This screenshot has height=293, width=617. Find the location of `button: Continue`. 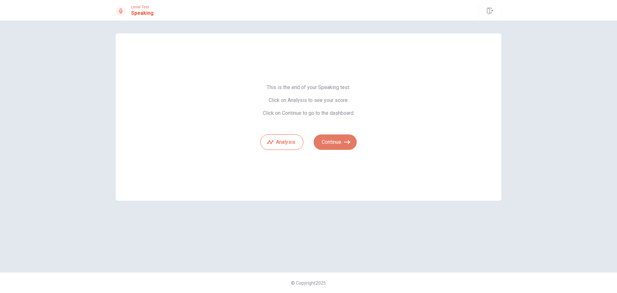

button: Continue is located at coordinates (335, 142).